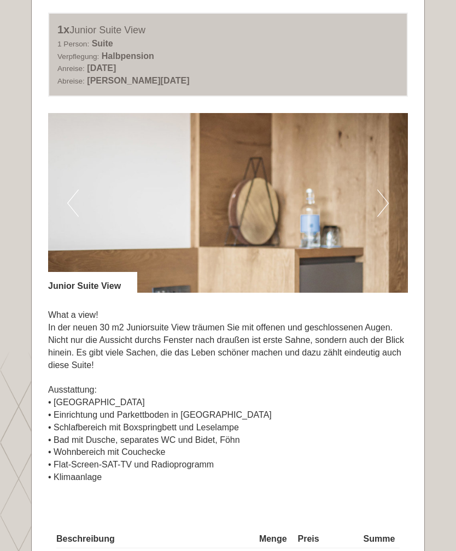 The image size is (456, 551). What do you see at coordinates (228, 397) in the screenshot?
I see `p: What a view! In der neuen 30 m2 Juniorsuite View träumen Sie mit offenen und geschlossenen Augen....` at bounding box center [228, 397].